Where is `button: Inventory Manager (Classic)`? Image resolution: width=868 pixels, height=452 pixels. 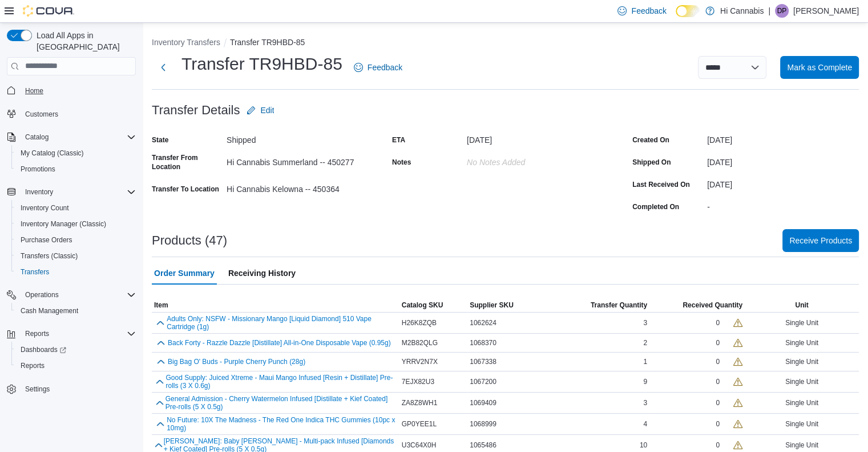
button: Inventory Manager (Classic) is located at coordinates (76, 224).